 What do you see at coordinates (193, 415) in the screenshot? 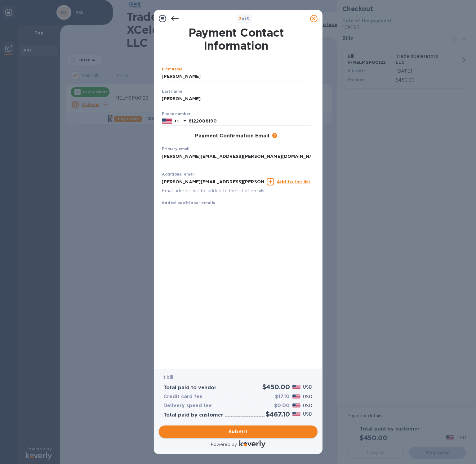
I see `h3: Total paid by customer` at bounding box center [193, 415].